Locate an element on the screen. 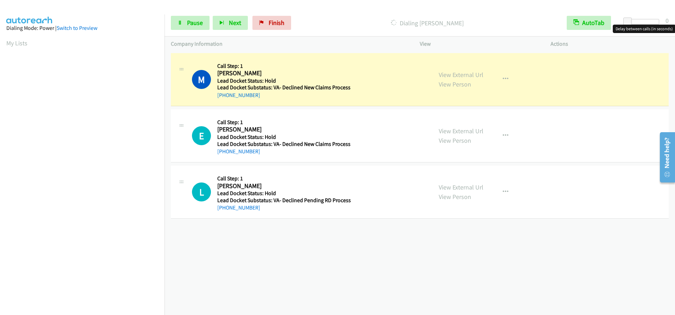  div: Dialing Mode: Power | is located at coordinates (82, 28).